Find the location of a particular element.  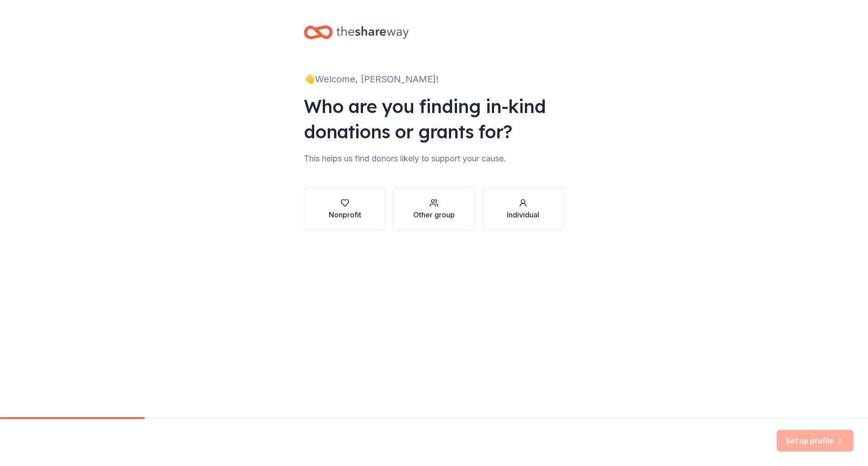

div: Other group is located at coordinates (434, 215).